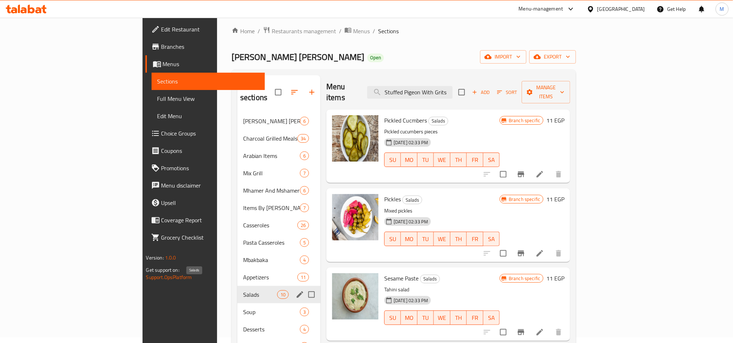 Image resolution: width=733 pixels, height=343 pixels. Describe the element at coordinates (270, 225) in the screenshot. I see `span: Casseroles` at that location.